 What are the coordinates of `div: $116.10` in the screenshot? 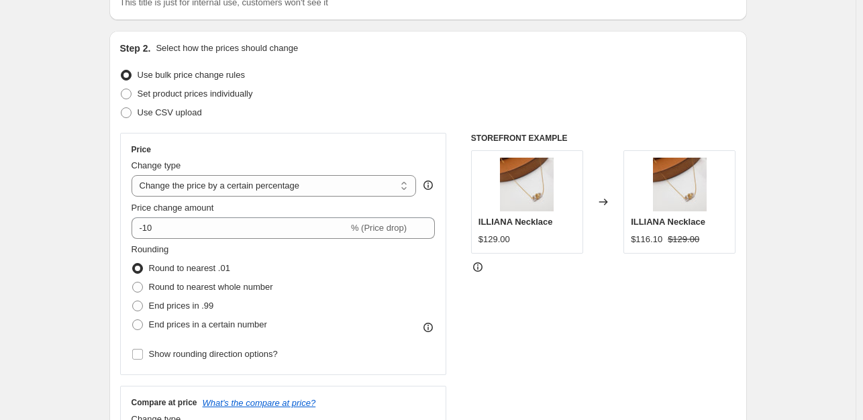 It's located at (646, 240).